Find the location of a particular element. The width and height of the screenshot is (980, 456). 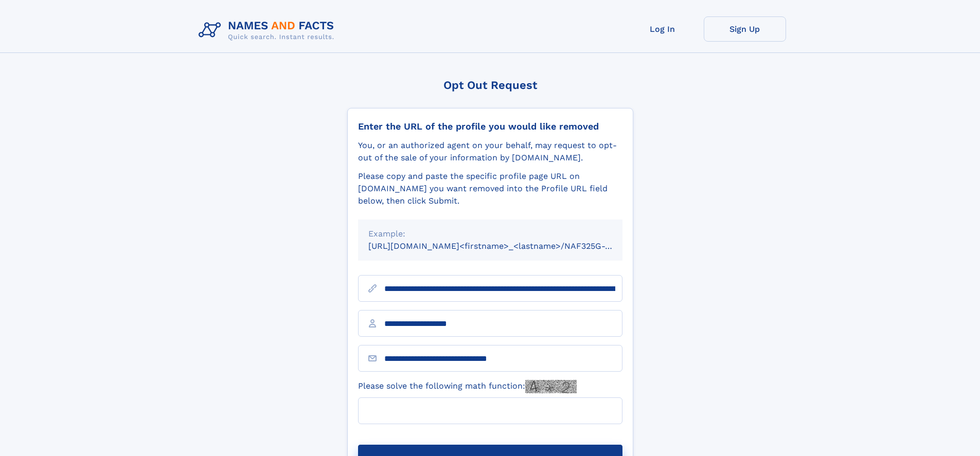

img: Logo Names and Facts is located at coordinates (269, 30).